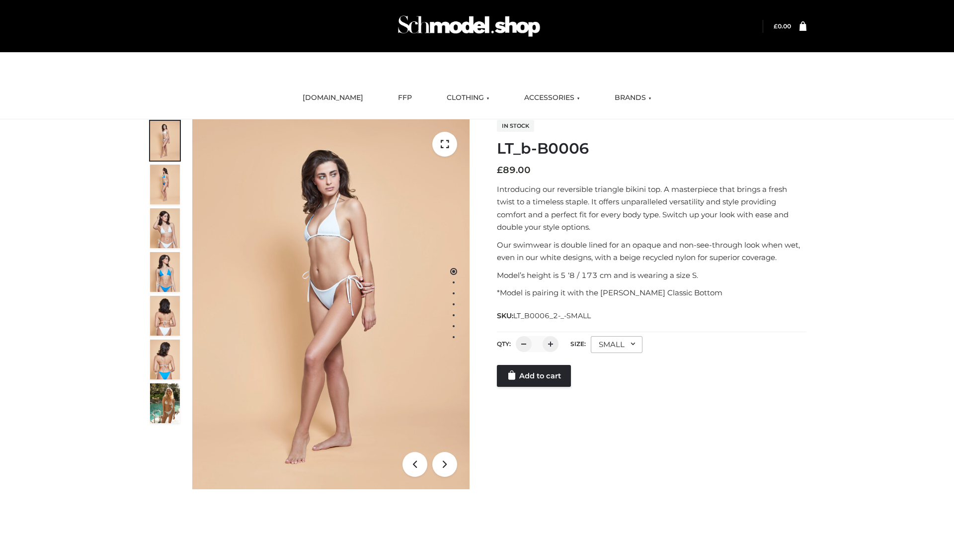  I want to click on img: Arieltop_CloudNine_AzureSky2.jpg, so click(165, 403).